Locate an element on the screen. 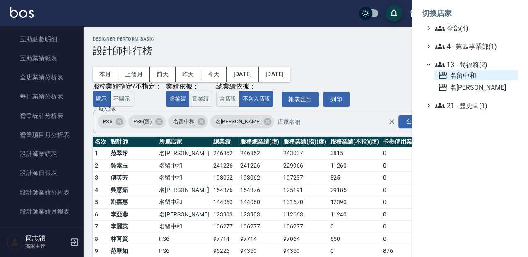  span: 4 - 第四事業部(1) is located at coordinates (474, 46).